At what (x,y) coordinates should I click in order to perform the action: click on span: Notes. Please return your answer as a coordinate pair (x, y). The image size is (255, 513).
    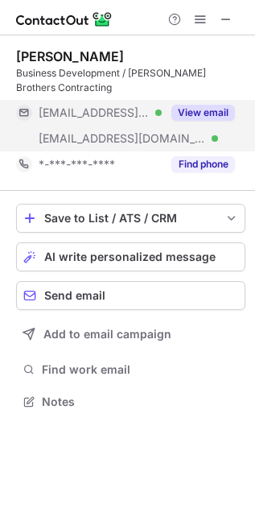
    Looking at the image, I should click on (140, 402).